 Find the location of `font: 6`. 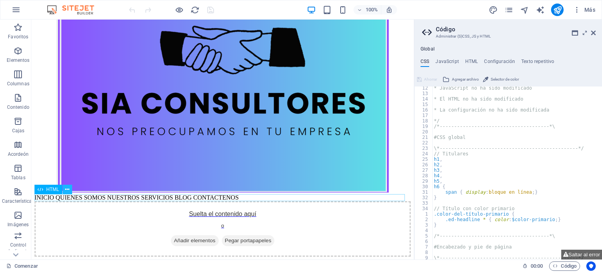

font: 6 is located at coordinates (426, 242).